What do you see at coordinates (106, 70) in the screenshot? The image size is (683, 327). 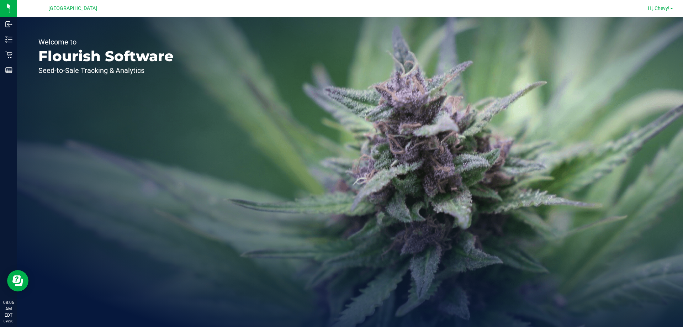 I see `p: Seed-to-Sale Tracking & Analytics` at bounding box center [106, 70].